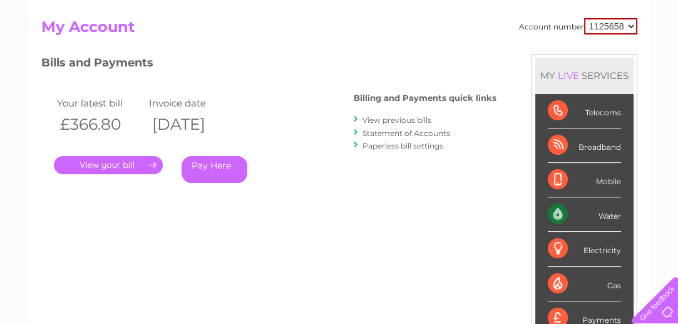 Image resolution: width=678 pixels, height=324 pixels. I want to click on h3: Bills and Payments, so click(269, 65).